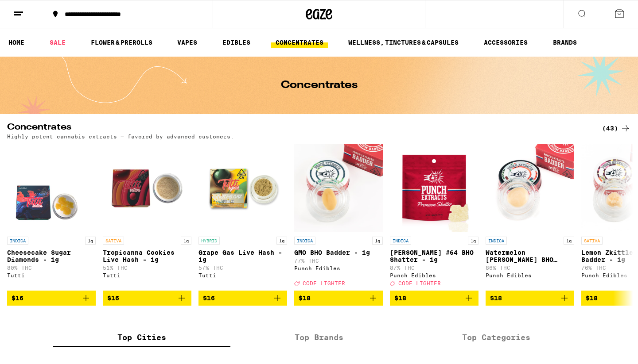 The image size is (638, 364). I want to click on p: 77% THC, so click(339, 261).